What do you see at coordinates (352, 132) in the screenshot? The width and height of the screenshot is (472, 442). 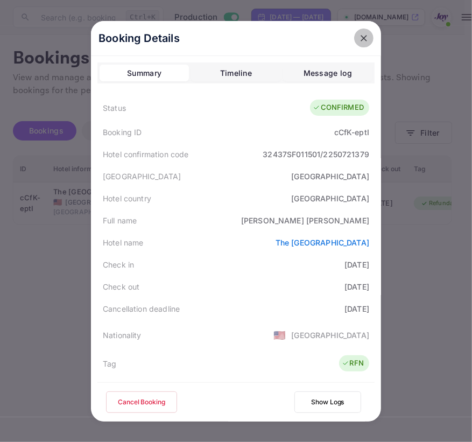 I see `div: cCfK-eptI` at bounding box center [352, 132].